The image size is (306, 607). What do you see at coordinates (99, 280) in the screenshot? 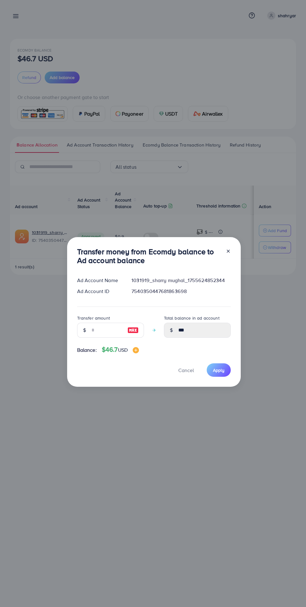
I see `div: Ad Account Name` at bounding box center [99, 280].